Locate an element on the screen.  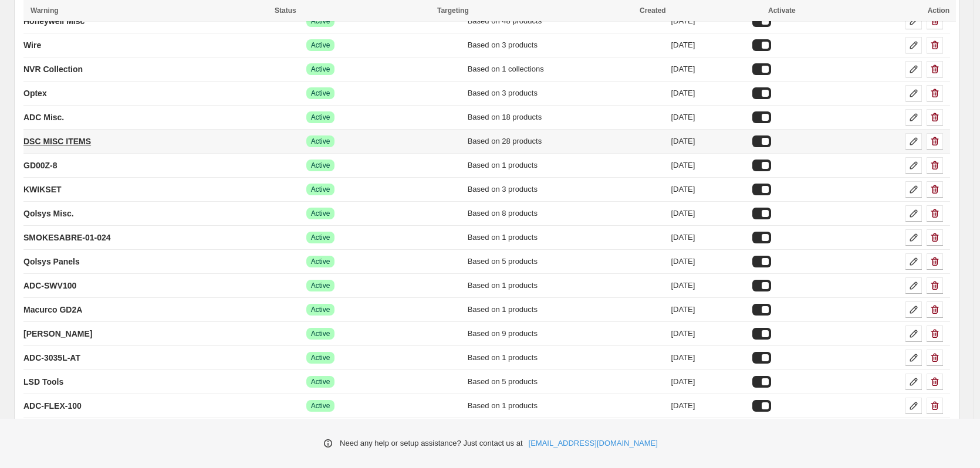
a: LSD Tools is located at coordinates (43, 382).